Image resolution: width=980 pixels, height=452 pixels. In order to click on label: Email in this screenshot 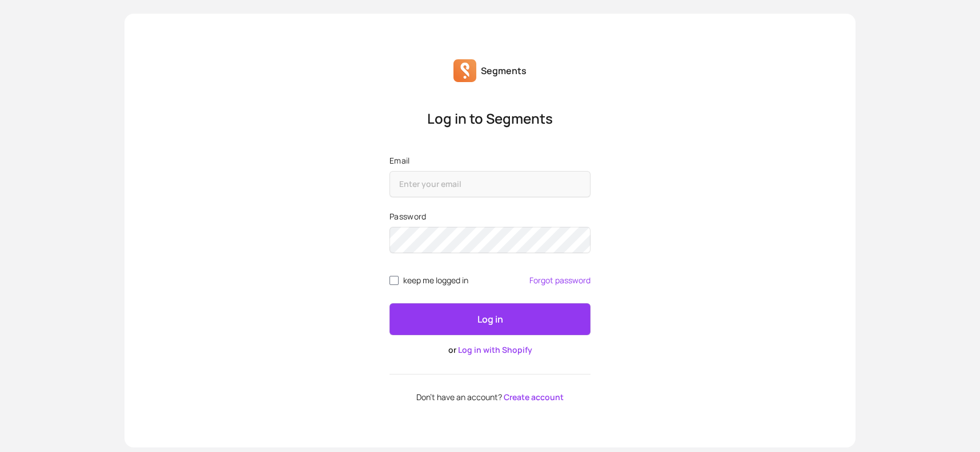, I will do `click(490, 161)`.